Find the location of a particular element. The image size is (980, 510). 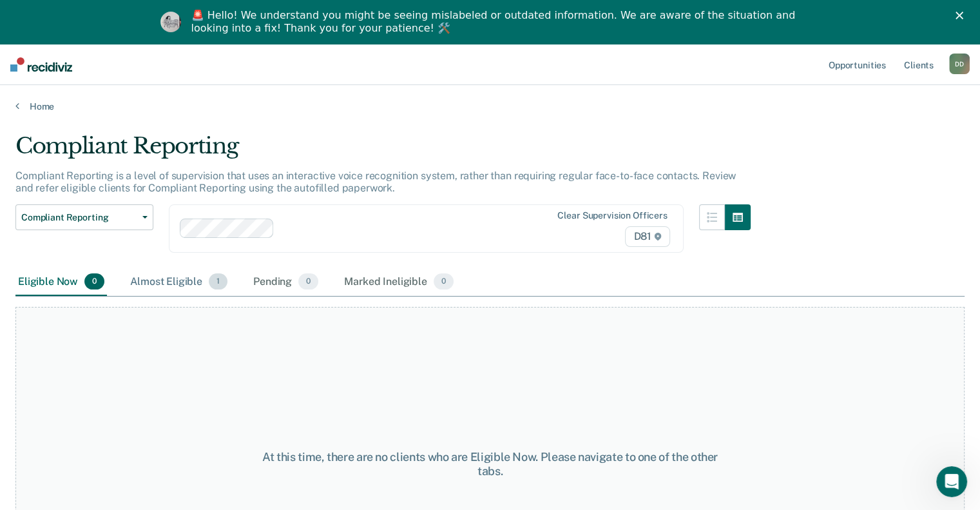

div: Close is located at coordinates (962, 15).